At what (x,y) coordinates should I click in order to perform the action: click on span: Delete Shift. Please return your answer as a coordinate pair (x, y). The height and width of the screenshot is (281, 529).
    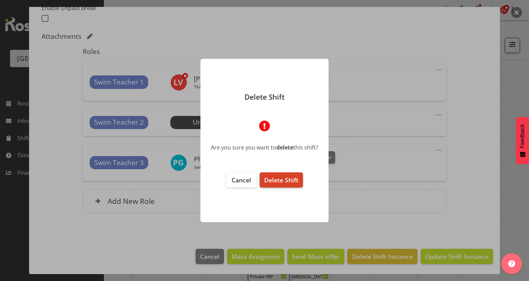
    Looking at the image, I should click on (281, 180).